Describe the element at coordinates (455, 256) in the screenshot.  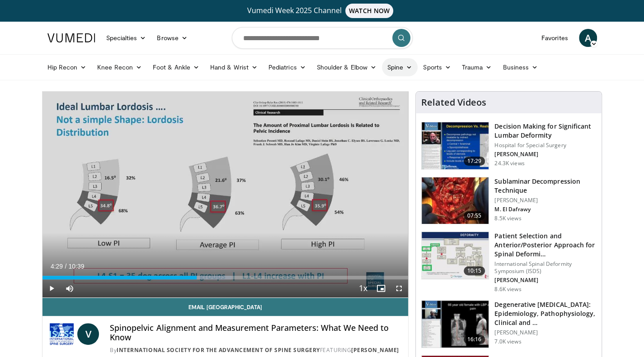
I see `img: beefc228-5859-4966-8bc6-4c9aecbbf021.150x105_q85_crop-smart_upscale.jpg` at that location.